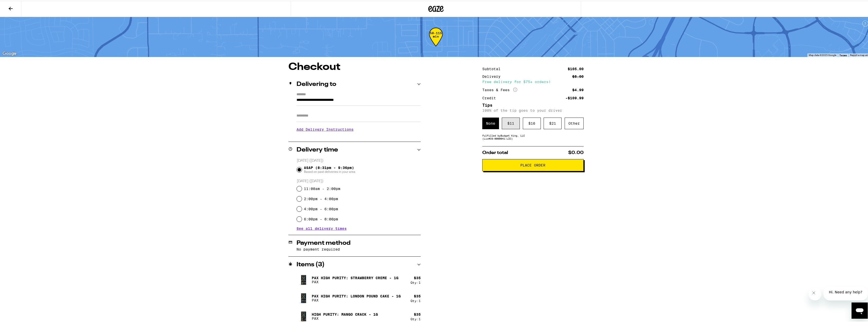  I want to click on div: $4.99, so click(578, 89).